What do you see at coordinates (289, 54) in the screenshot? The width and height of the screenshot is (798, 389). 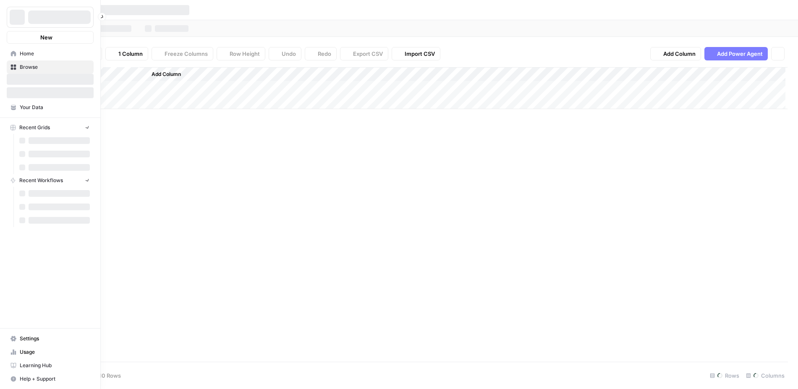 I see `span: Undo` at bounding box center [289, 54].